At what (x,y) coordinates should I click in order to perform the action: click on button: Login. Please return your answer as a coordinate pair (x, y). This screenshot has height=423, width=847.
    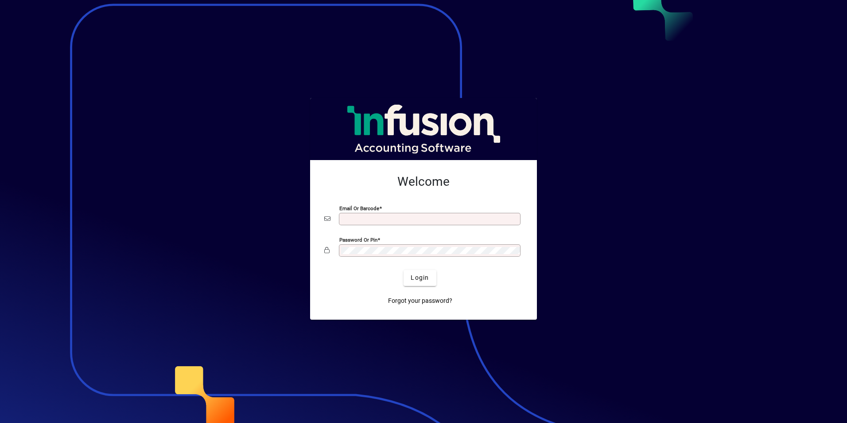
    Looking at the image, I should click on (420, 278).